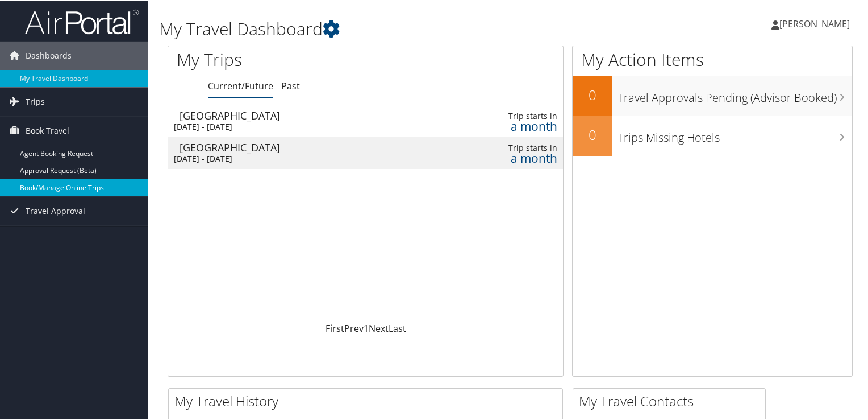  What do you see at coordinates (393, 28) in the screenshot?
I see `h1: My Travel Dashboard` at bounding box center [393, 28].